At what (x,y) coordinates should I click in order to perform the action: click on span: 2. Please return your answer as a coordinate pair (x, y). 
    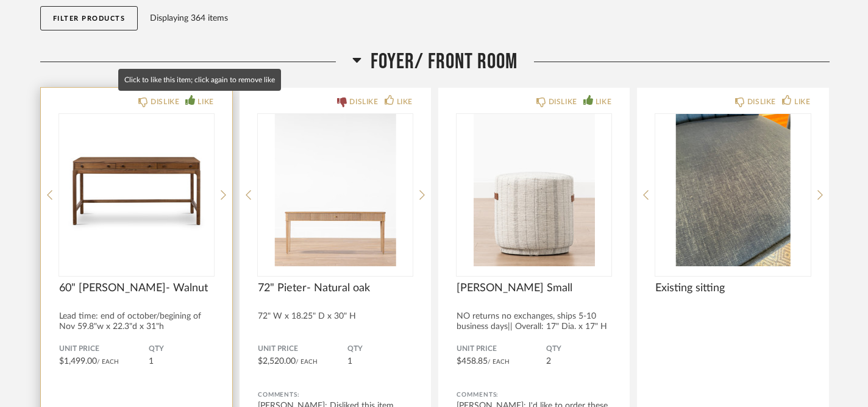
    Looking at the image, I should click on (549, 361).